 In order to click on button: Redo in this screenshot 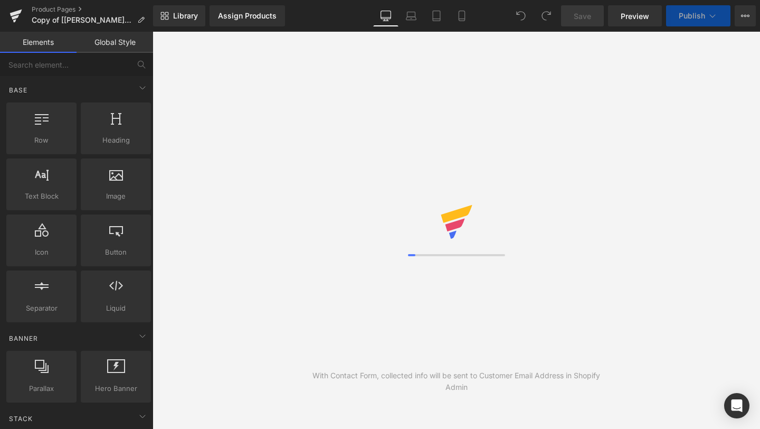, I will do `click(547, 16)`.